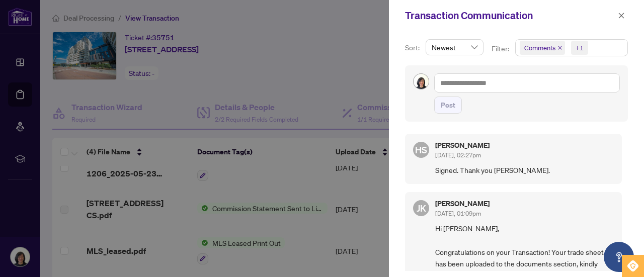 This screenshot has width=644, height=277. What do you see at coordinates (619, 257) in the screenshot?
I see `button: Open asap` at bounding box center [619, 257].